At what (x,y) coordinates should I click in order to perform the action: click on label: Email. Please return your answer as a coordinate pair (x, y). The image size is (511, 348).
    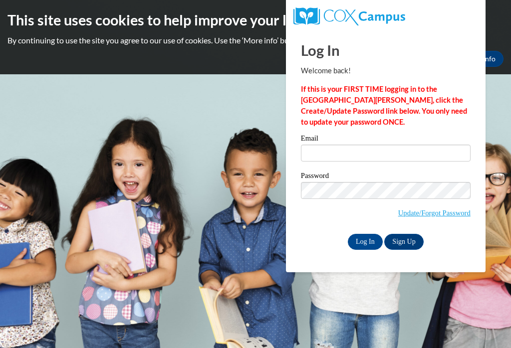
    Looking at the image, I should click on (385, 140).